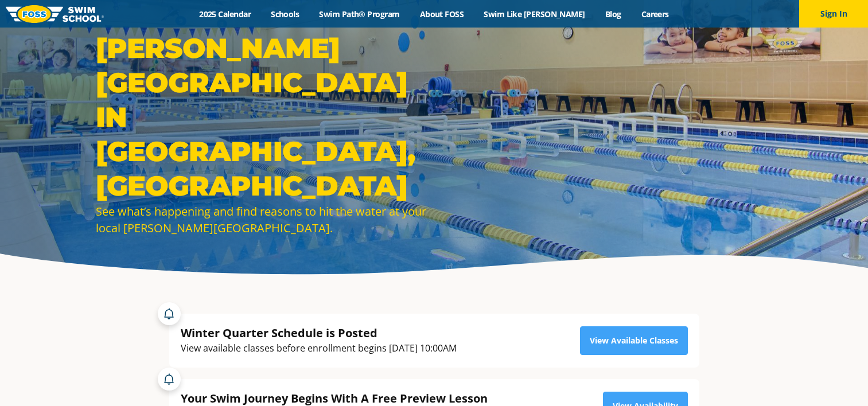  I want to click on a: Blog, so click(613, 14).